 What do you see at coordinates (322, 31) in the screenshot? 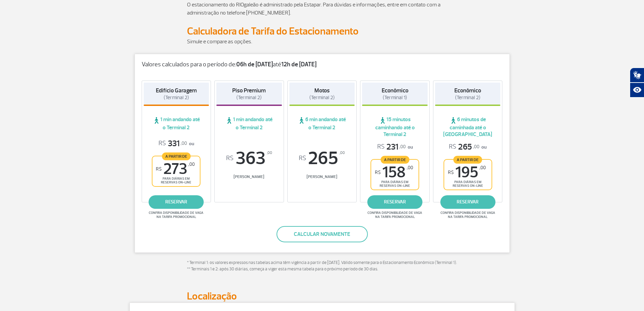
I see `h2: Calculadora de Tarifa do Estacionamento` at bounding box center [322, 31].